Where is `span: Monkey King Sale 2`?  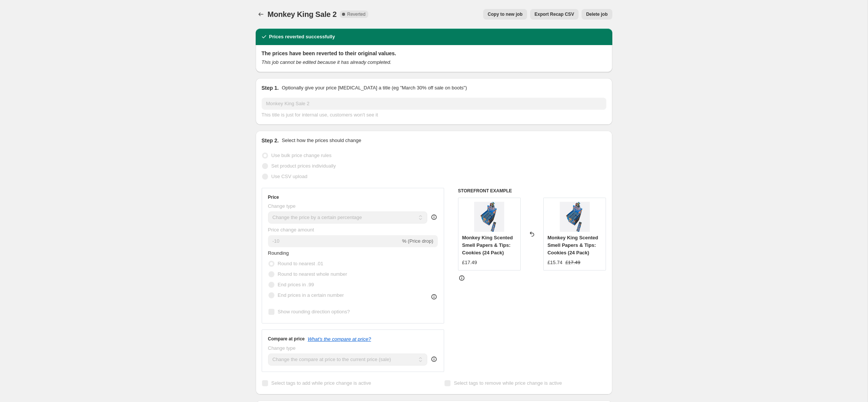 span: Monkey King Sale 2 is located at coordinates (302, 14).